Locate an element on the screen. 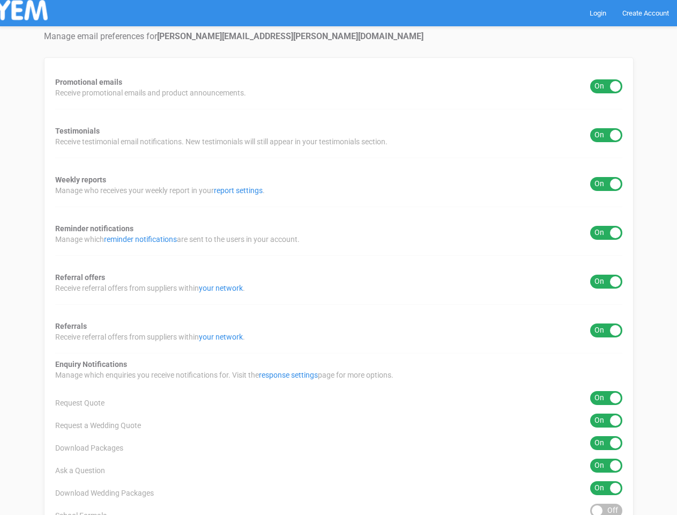 This screenshot has height=515, width=677. strong: Promotional emails is located at coordinates (88, 82).